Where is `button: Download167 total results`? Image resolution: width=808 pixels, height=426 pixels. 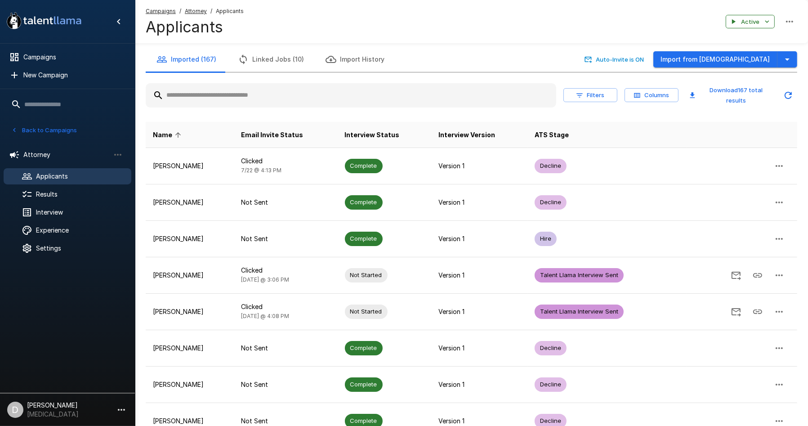 button: Download167 total results is located at coordinates (730, 95).